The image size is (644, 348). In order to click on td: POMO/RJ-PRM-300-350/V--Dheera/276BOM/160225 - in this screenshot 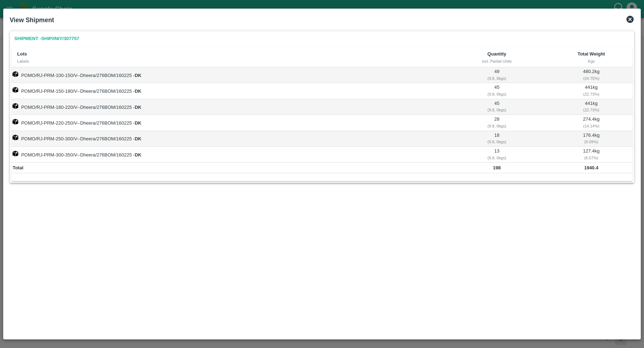, I will do `click(228, 154)`.